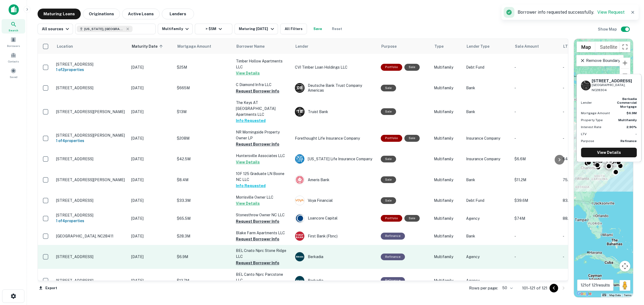 This screenshot has width=644, height=305. Describe the element at coordinates (13, 9) in the screenshot. I see `img: capitalize-icon.png` at that location.